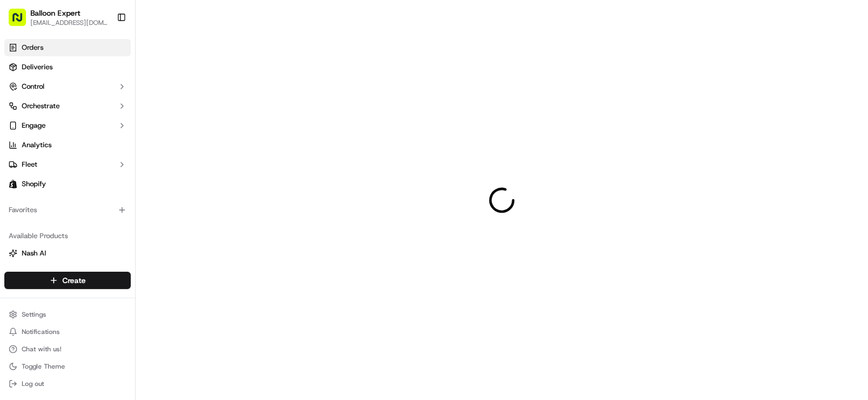 Image resolution: width=868 pixels, height=400 pixels. Describe the element at coordinates (67, 366) in the screenshot. I see `button: Toggle Theme` at that location.